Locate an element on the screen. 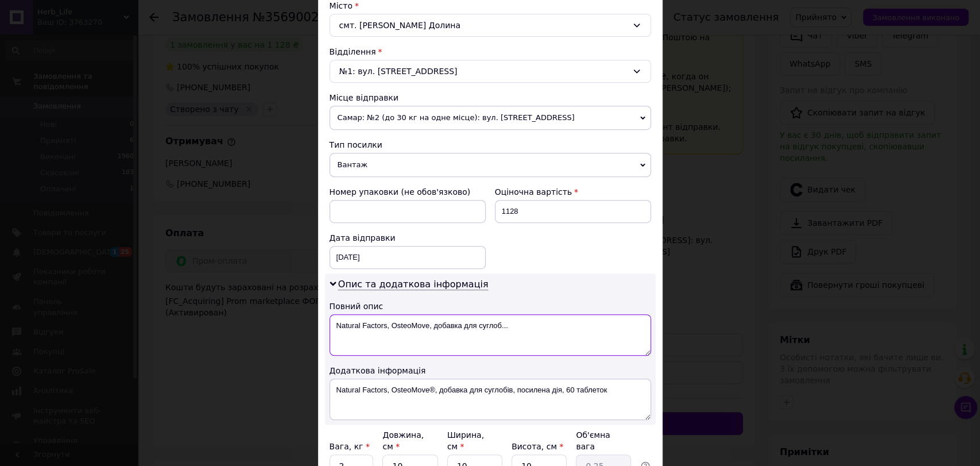 The height and width of the screenshot is (466, 980). div: Об'ємна вага is located at coordinates (603, 441).